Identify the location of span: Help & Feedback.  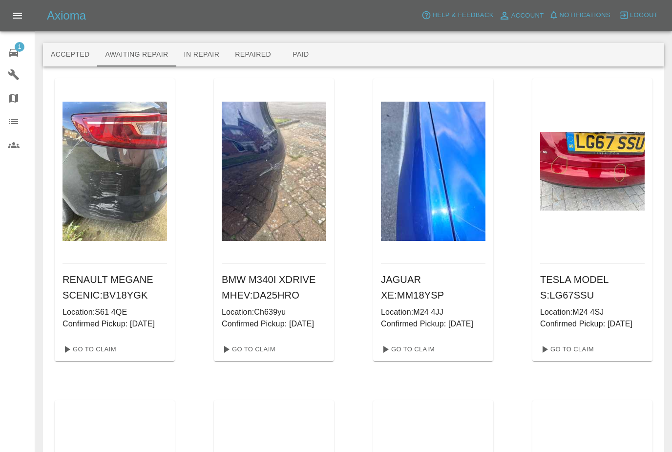
(463, 15).